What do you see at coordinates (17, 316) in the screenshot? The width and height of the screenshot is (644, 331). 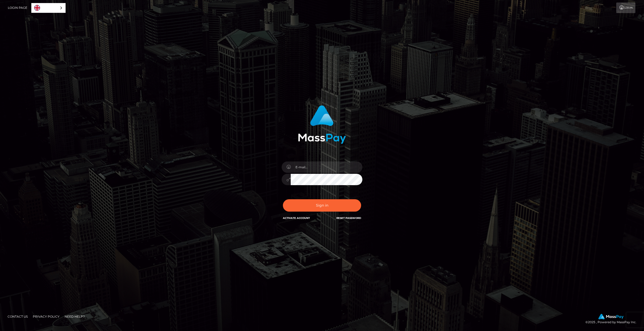 I see `a: Contact Us` at bounding box center [17, 316].